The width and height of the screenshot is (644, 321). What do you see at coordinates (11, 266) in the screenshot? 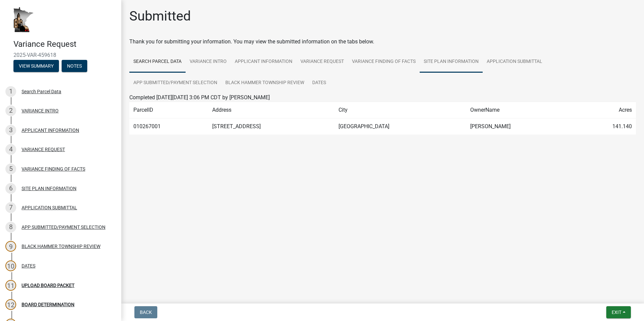
I see `div: 10` at bounding box center [11, 266].